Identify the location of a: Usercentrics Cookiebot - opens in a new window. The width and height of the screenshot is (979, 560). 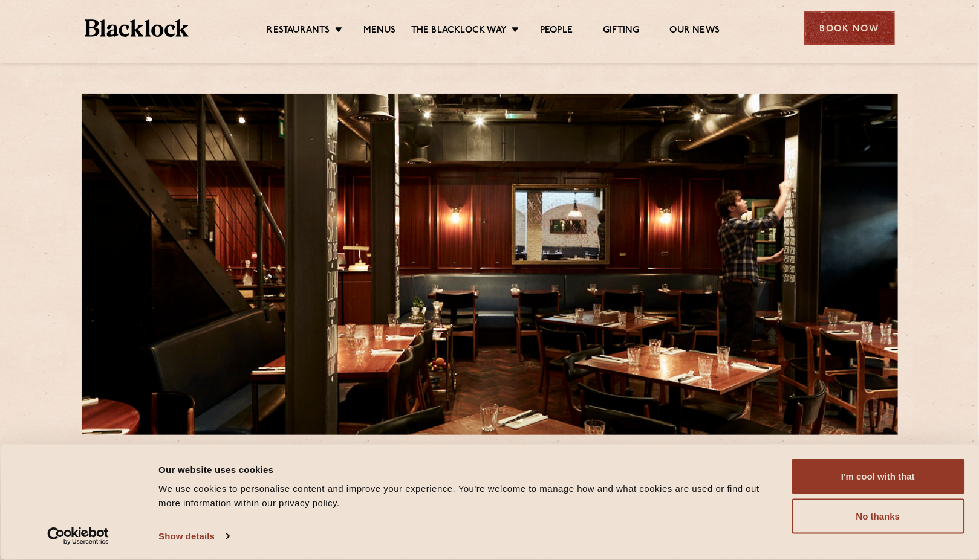
(78, 537).